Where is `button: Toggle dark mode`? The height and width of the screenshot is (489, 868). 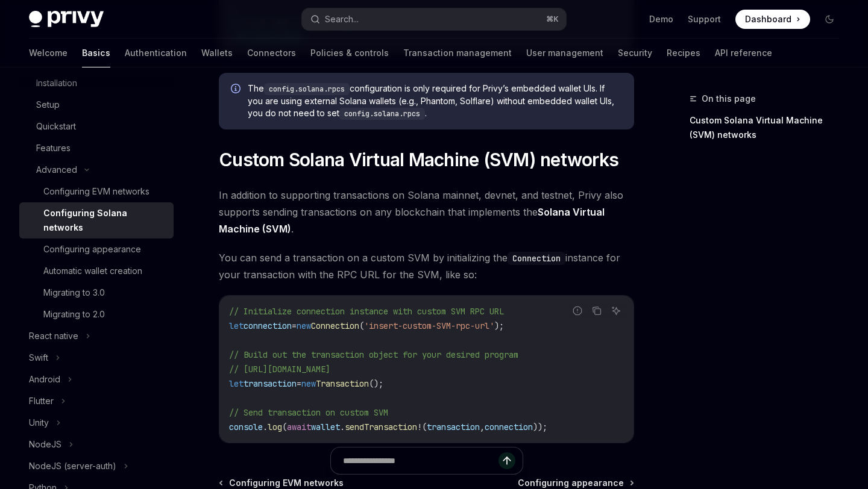
button: Toggle dark mode is located at coordinates (829, 20).